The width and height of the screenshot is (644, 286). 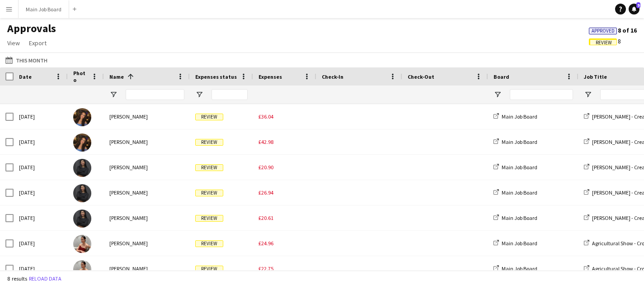 I want to click on span: Name, so click(x=116, y=77).